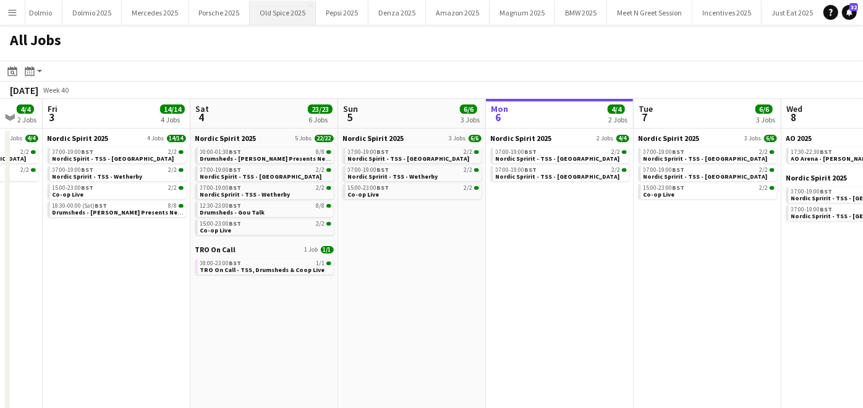  What do you see at coordinates (708, 138) in the screenshot?
I see `a: Nordic Spirit 20253 Jobs6/6` at bounding box center [708, 138].